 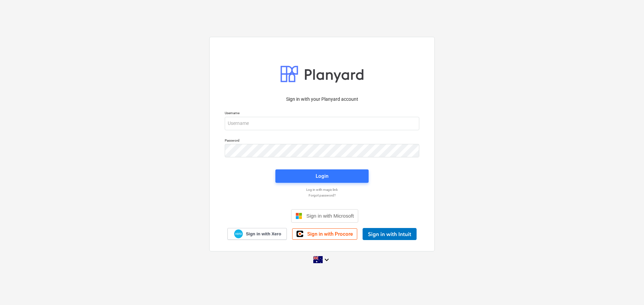 I want to click on p: Sign in with your Planyard account, so click(x=322, y=99).